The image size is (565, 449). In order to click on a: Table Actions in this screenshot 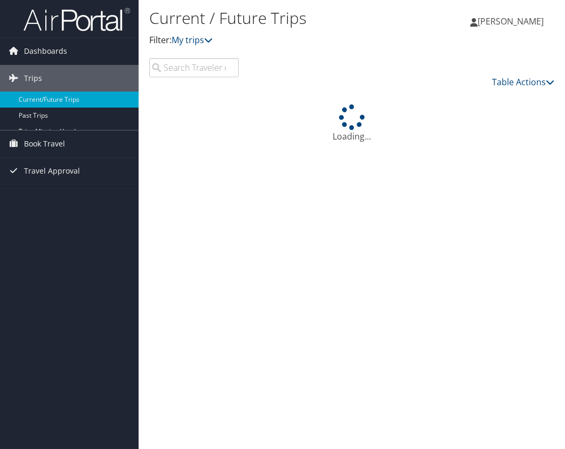, I will do `click(523, 82)`.